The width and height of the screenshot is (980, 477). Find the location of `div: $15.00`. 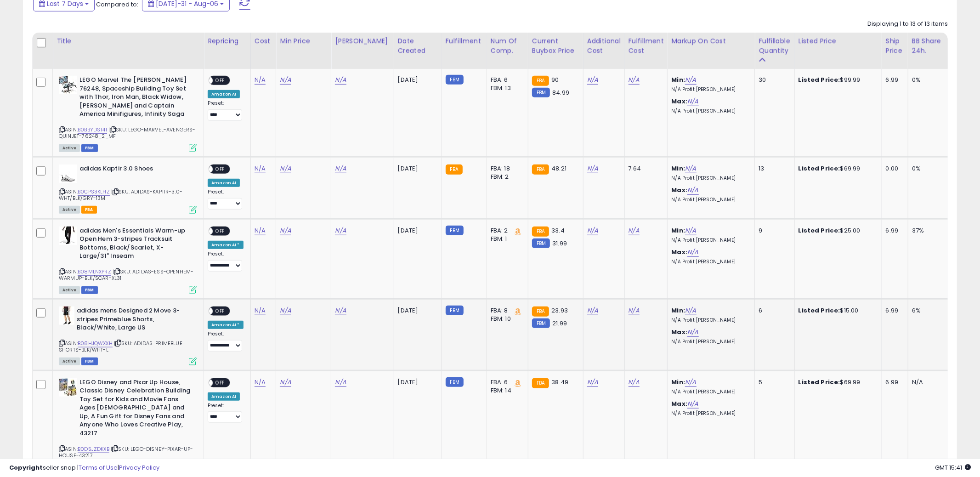

div: $15.00 is located at coordinates (836, 311).